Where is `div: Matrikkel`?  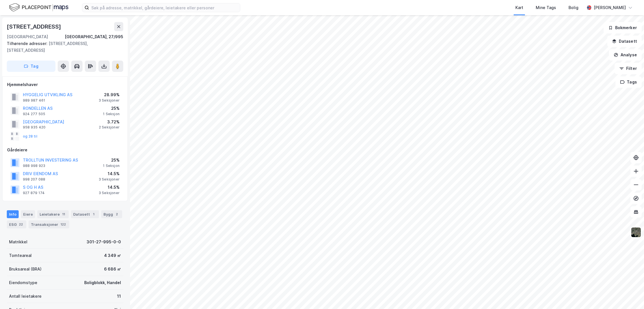
div: Matrikkel is located at coordinates (18, 242).